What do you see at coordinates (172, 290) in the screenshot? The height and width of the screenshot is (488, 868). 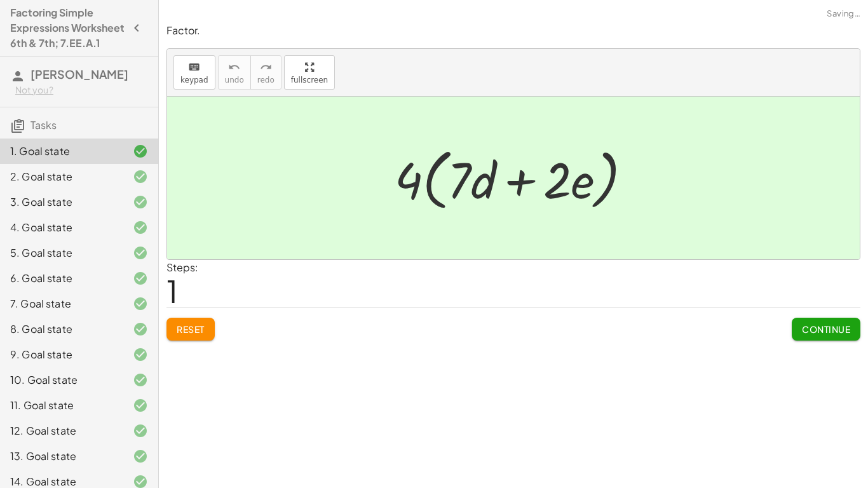 I see `span: 1` at bounding box center [172, 290].